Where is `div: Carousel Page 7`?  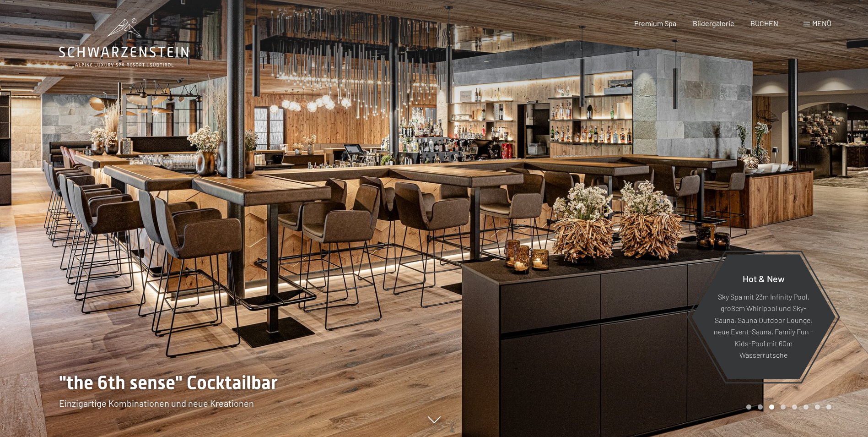
div: Carousel Page 7 is located at coordinates (817, 407).